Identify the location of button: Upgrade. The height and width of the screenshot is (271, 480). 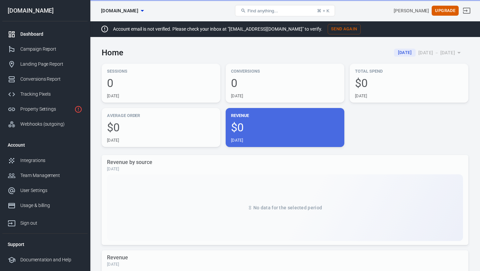
(445, 11).